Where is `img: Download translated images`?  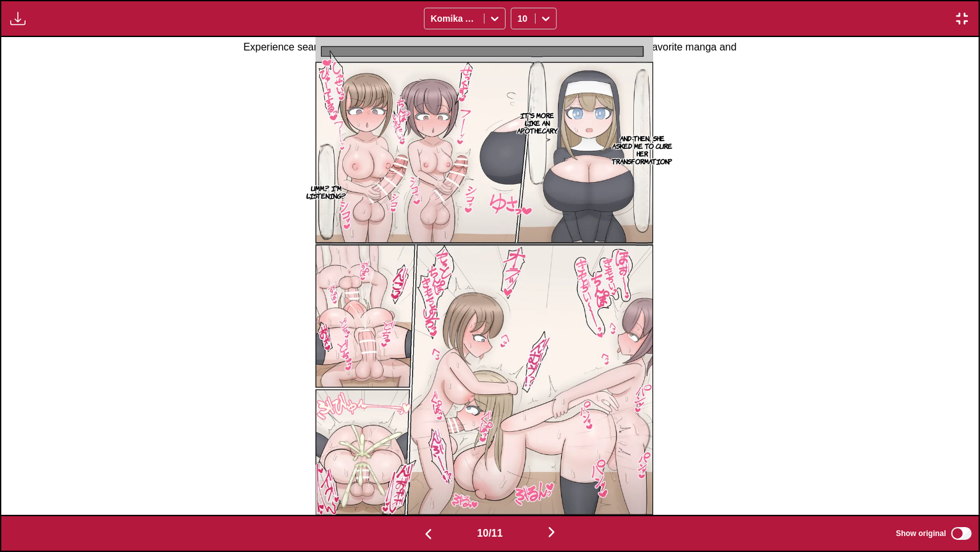
img: Download translated images is located at coordinates (18, 19).